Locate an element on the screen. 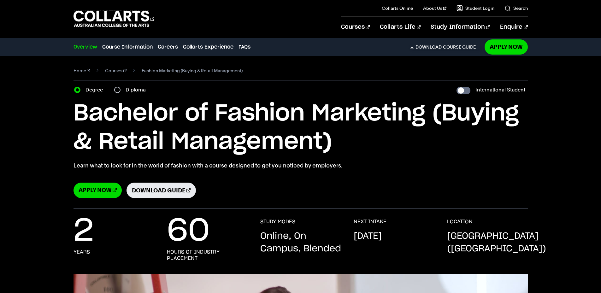  h3: LOCATION is located at coordinates (459, 222).